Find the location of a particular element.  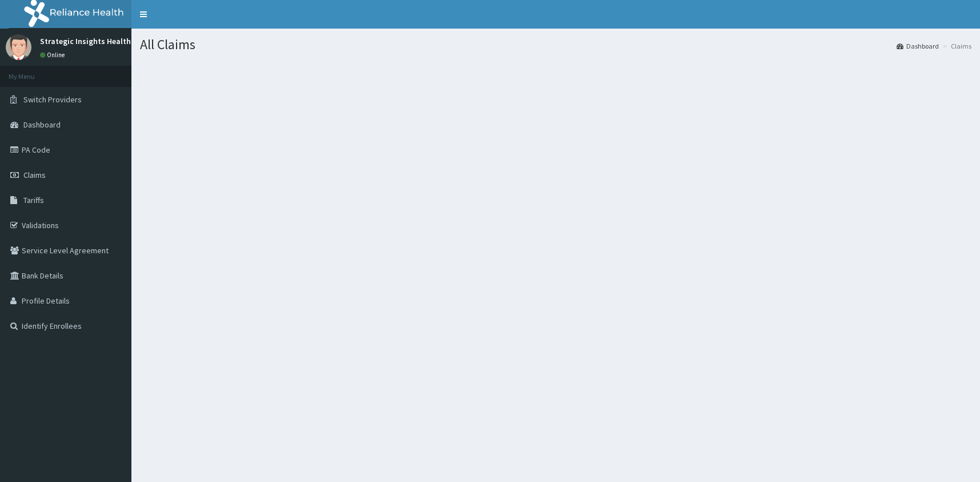

span: Tariffs is located at coordinates (34, 200).